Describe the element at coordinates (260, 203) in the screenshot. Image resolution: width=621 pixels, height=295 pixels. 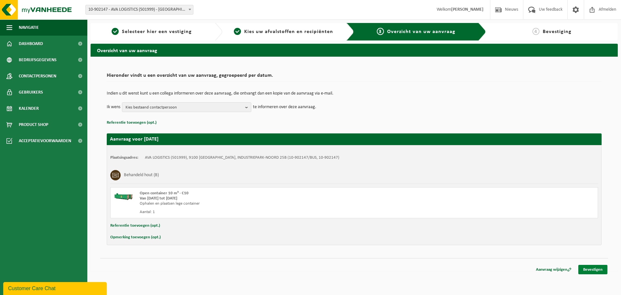
I see `div: Ophalen en plaatsen lege container` at that location.